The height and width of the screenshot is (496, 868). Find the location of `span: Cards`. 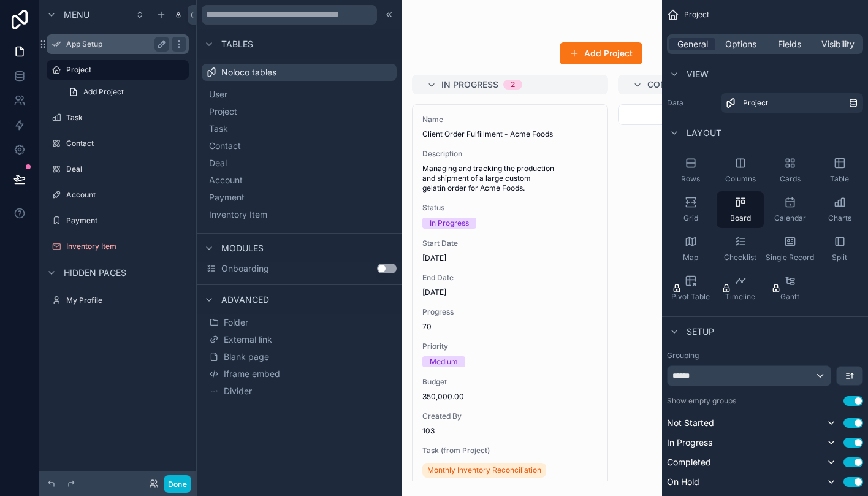

span: Cards is located at coordinates (790, 179).